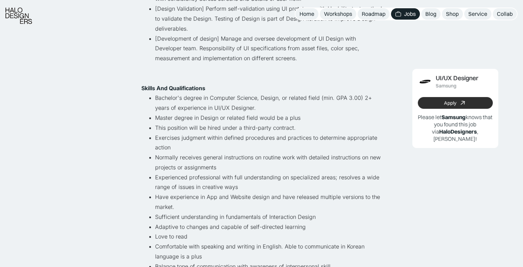  Describe the element at coordinates (450, 103) in the screenshot. I see `div: Apply` at that location.